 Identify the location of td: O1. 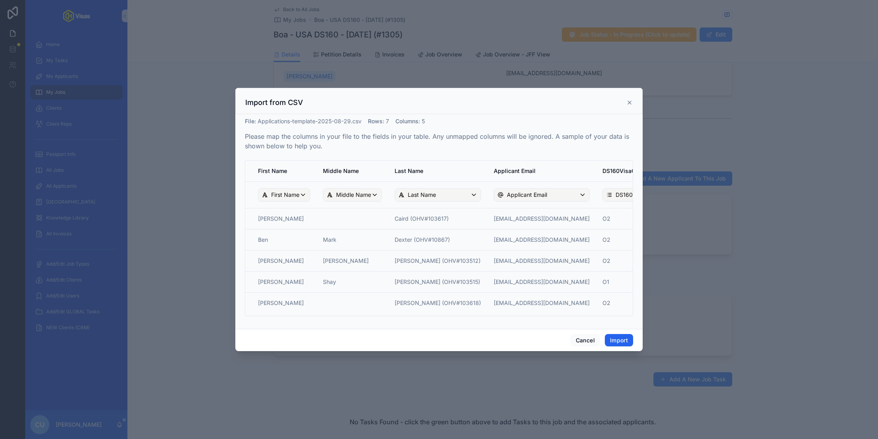
(642, 282).